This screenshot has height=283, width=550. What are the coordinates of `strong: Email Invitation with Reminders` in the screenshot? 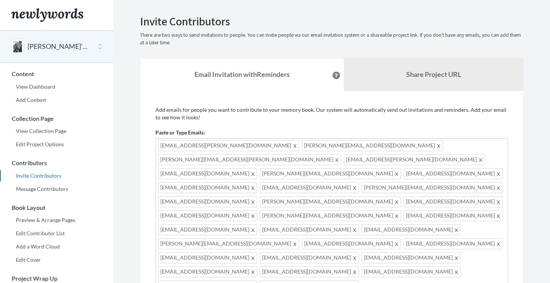 It's located at (242, 74).